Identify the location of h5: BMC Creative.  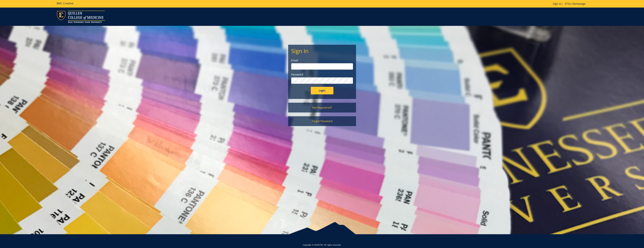
(65, 3).